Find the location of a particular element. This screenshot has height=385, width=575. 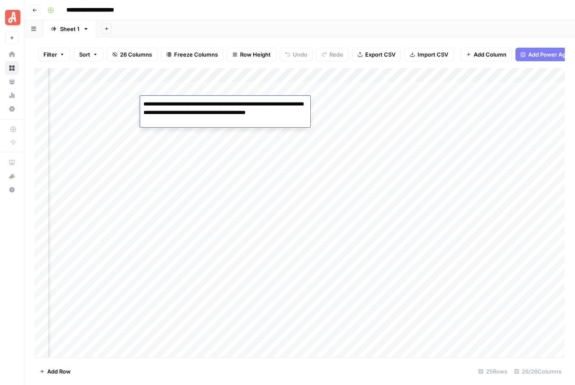

button: Add Column is located at coordinates (486, 54).